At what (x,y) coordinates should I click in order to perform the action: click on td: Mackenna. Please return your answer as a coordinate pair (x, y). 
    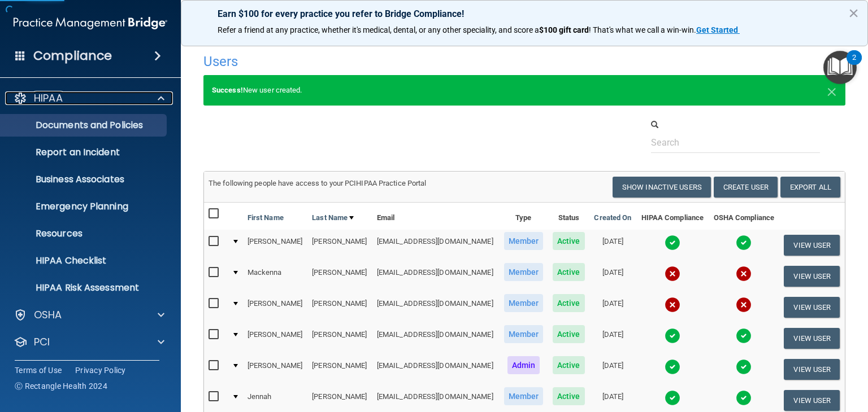
    Looking at the image, I should click on (275, 276).